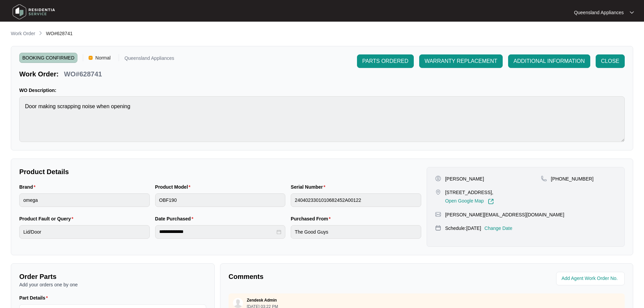 The image size is (644, 308). What do you see at coordinates (220, 172) in the screenshot?
I see `p: Product Details` at bounding box center [220, 172].